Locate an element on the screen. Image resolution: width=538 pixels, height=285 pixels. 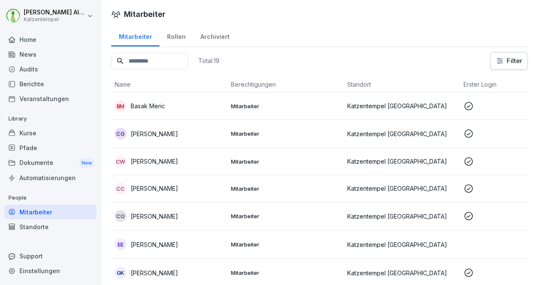
p: Library is located at coordinates (50, 119).